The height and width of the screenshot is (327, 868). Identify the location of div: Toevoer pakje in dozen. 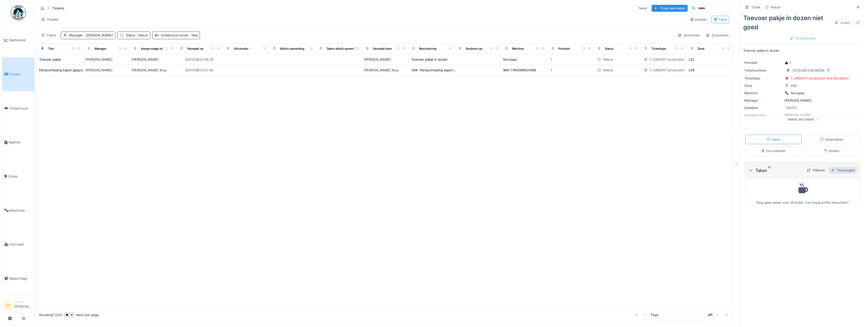
(430, 59).